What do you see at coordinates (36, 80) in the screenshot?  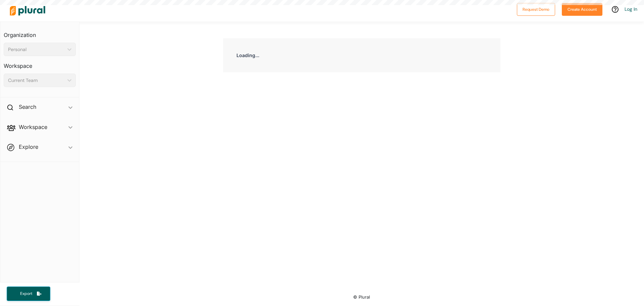 I see `div: Current Team` at bounding box center [36, 80].